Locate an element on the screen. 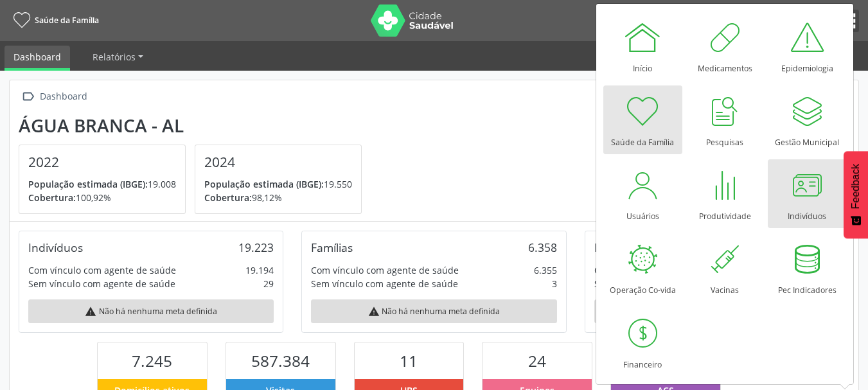 Image resolution: width=868 pixels, height=390 pixels. div: Famílias is located at coordinates (331, 247).